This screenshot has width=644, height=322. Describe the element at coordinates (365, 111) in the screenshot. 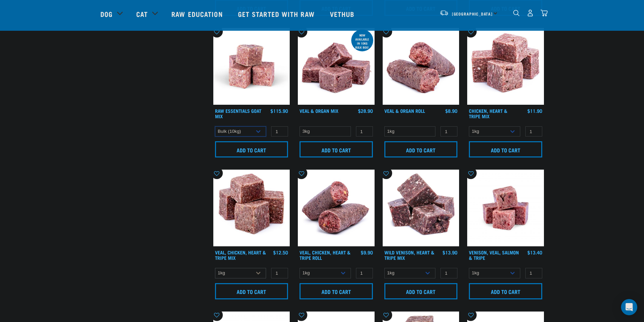

I see `div: $28.90` at that location.